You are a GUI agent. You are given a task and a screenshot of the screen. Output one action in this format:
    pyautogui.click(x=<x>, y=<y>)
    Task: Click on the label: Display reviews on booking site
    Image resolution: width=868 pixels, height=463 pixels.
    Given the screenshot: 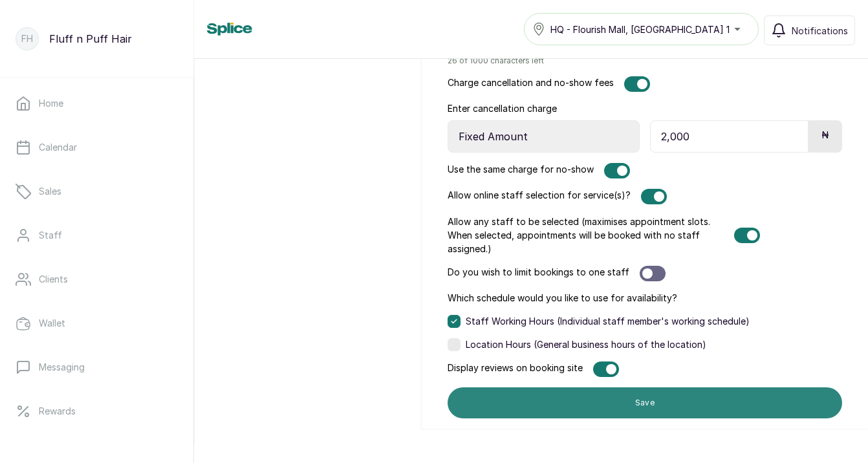 What is the action you would take?
    pyautogui.click(x=514, y=369)
    